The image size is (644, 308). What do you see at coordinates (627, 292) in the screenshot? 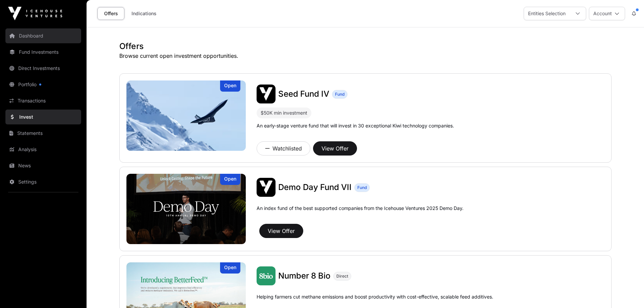
I see `div: Chat Widget` at bounding box center [627, 292].